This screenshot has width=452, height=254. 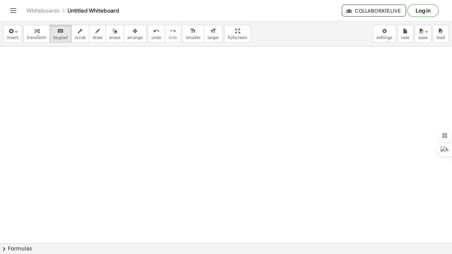 I want to click on button: load, so click(x=440, y=34).